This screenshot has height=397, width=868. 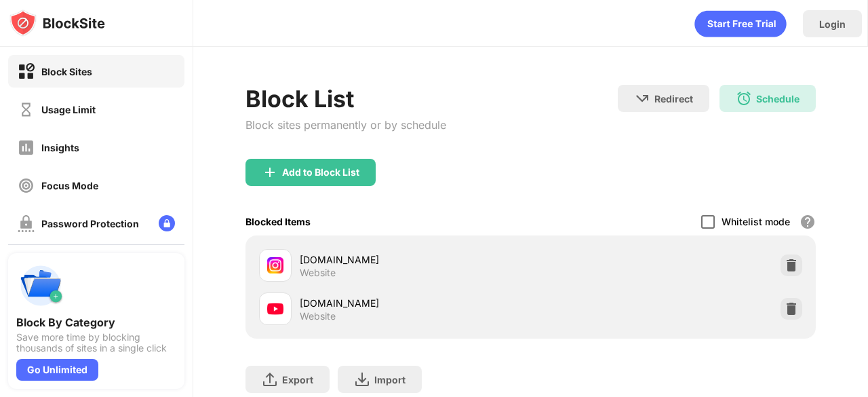 What do you see at coordinates (778, 99) in the screenshot?
I see `div: Schedule` at bounding box center [778, 99].